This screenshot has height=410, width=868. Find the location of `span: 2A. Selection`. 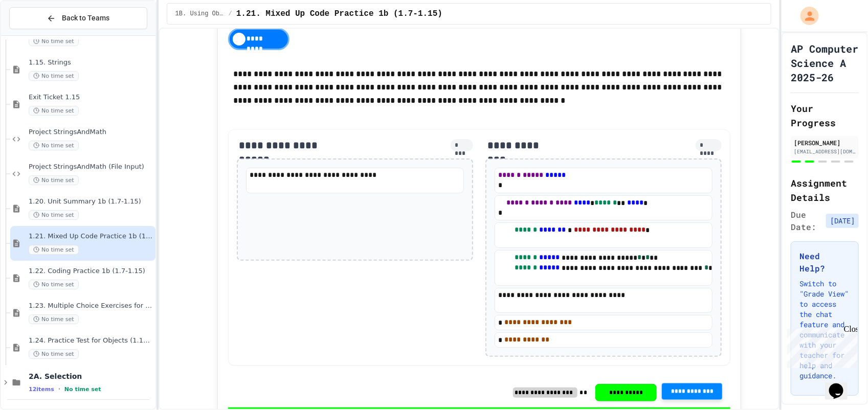

span: 2A. Selection is located at coordinates (91, 376).